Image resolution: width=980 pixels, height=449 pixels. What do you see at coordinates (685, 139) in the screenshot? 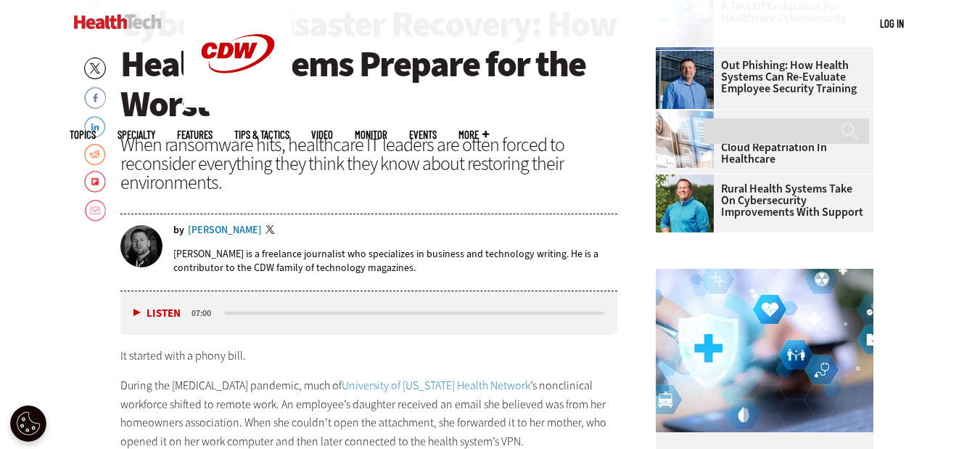
I see `img: Electronic health records` at bounding box center [685, 139].